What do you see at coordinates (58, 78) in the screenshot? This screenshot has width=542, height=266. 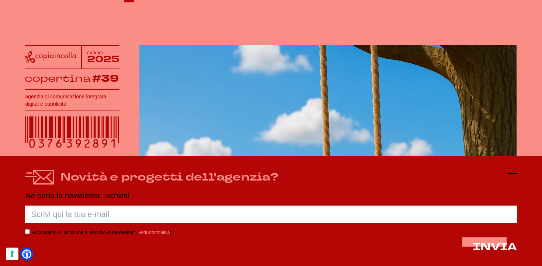 I see `tspan: copertina` at bounding box center [58, 78].